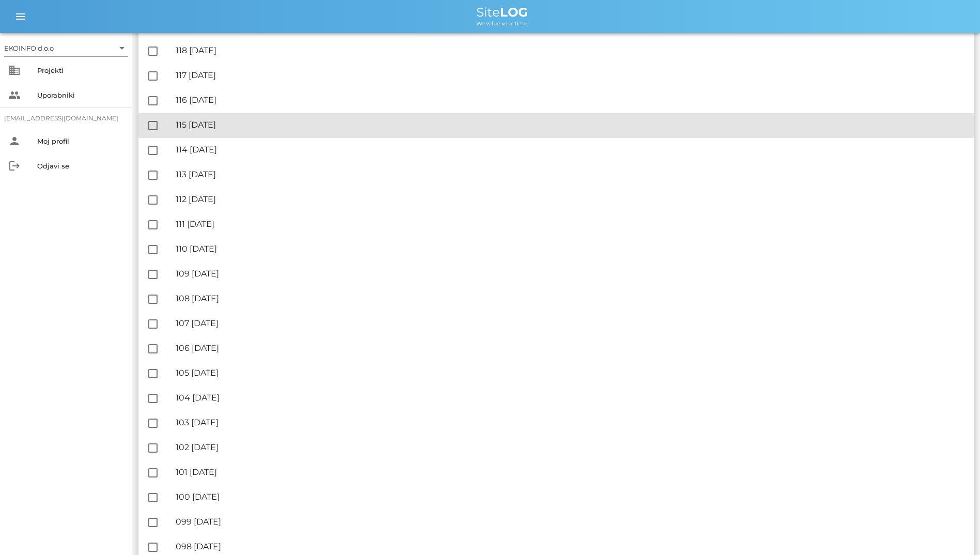 This screenshot has width=980, height=555. I want to click on div: Uporabniki, so click(81, 95).